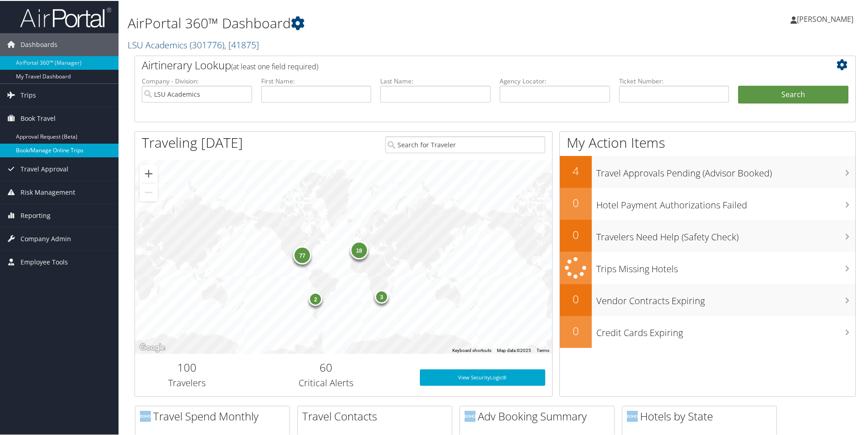 This screenshot has height=435, width=868. I want to click on h3: Travel Approvals Pending (Advisor Booked), so click(726, 170).